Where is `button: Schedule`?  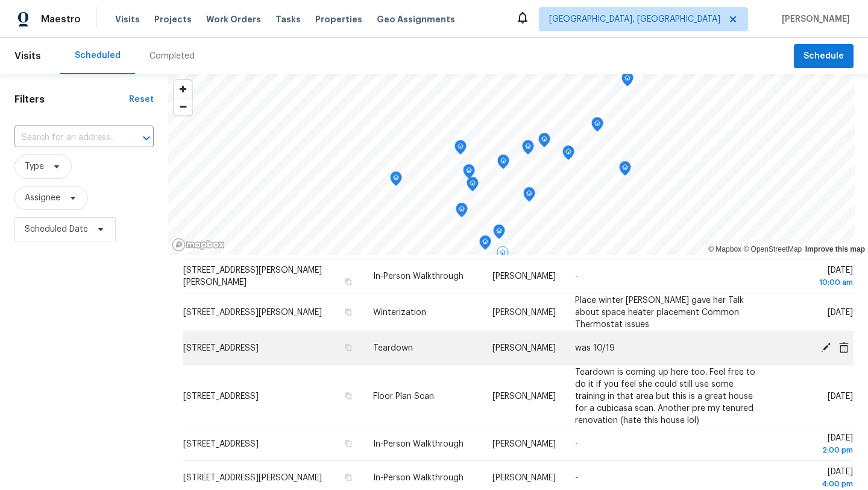
button: Schedule is located at coordinates (824, 56).